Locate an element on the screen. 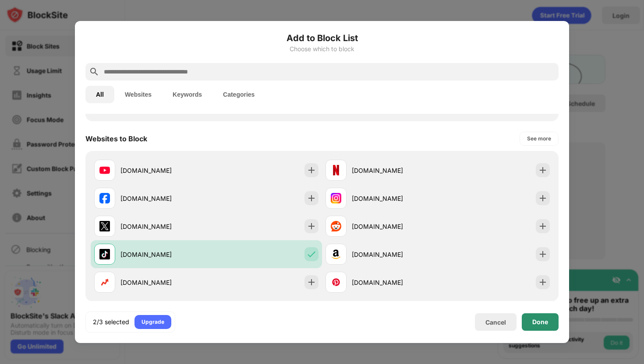 The height and width of the screenshot is (364, 644). div: Websites to Block is located at coordinates (116, 139).